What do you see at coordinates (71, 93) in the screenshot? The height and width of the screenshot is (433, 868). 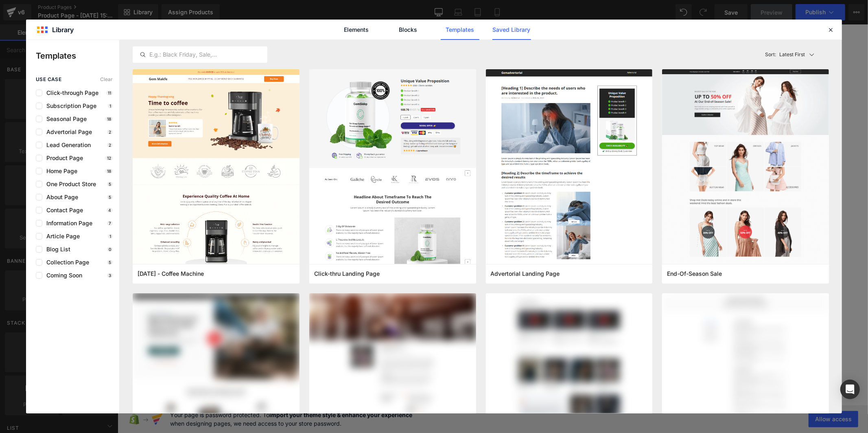 I see `span: Click-through Page` at bounding box center [71, 93].